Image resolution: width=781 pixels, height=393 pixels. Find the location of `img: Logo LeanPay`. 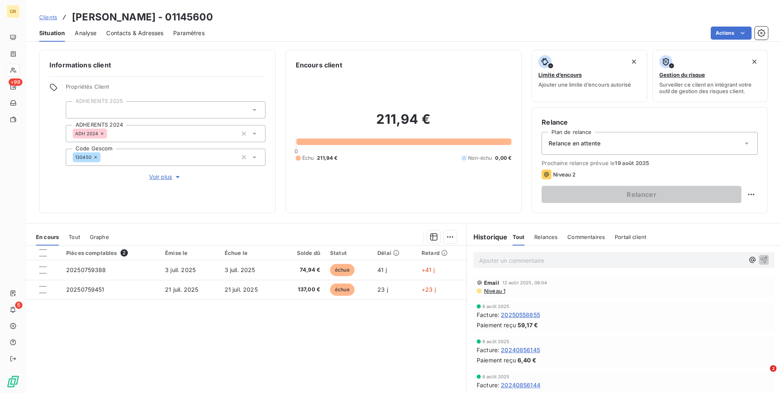

img: Logo LeanPay is located at coordinates (13, 382).